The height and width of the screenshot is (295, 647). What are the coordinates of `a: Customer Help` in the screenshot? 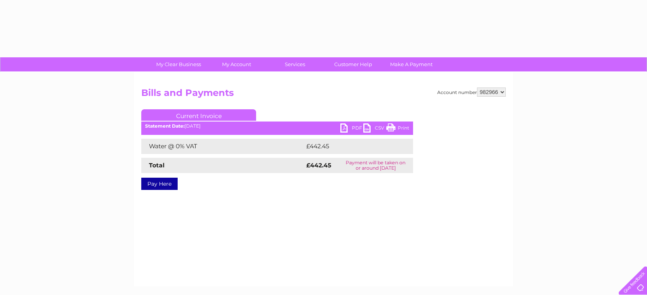 It's located at (353, 64).